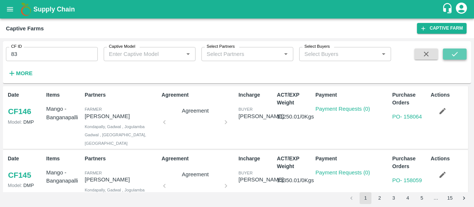 The width and height of the screenshot is (474, 207). I want to click on button: Go to page 3, so click(394, 198).